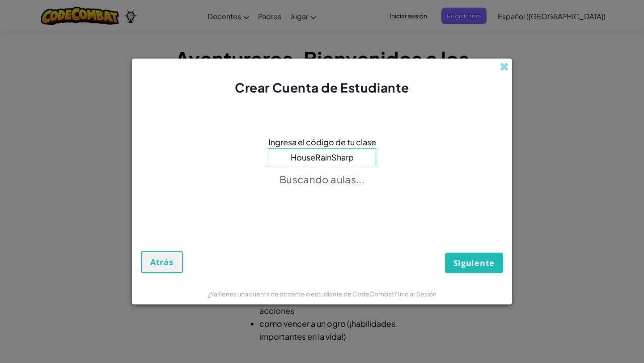  What do you see at coordinates (322, 179) in the screenshot?
I see `p: Buscando aulas...` at bounding box center [322, 179].